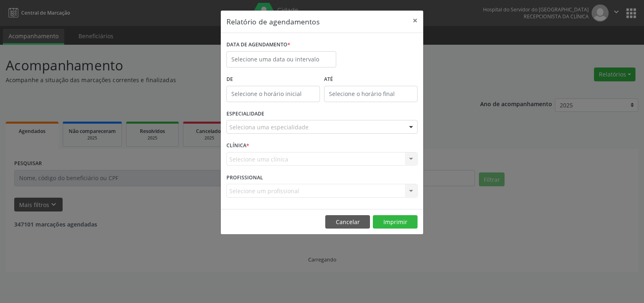  I want to click on button: Close, so click(415, 20).